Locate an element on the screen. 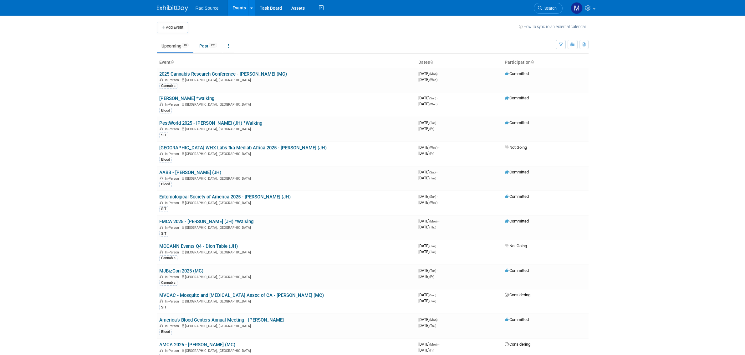  a: Sort by Participation Type is located at coordinates (532, 62).